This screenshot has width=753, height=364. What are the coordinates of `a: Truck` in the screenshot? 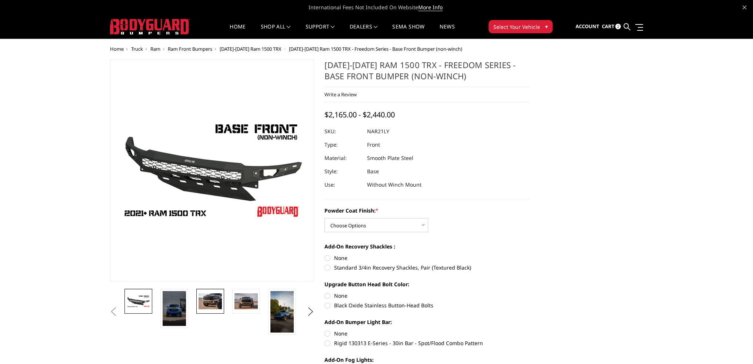 It's located at (137, 49).